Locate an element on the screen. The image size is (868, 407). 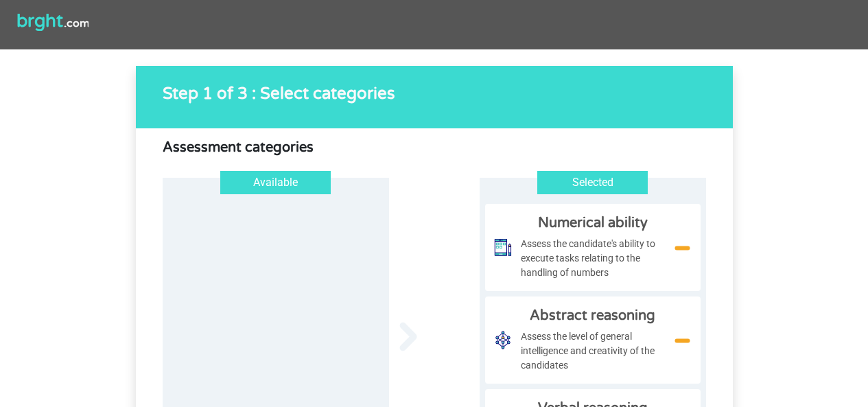
h4: Step 1 of 3 : Select categories is located at coordinates (442, 94).